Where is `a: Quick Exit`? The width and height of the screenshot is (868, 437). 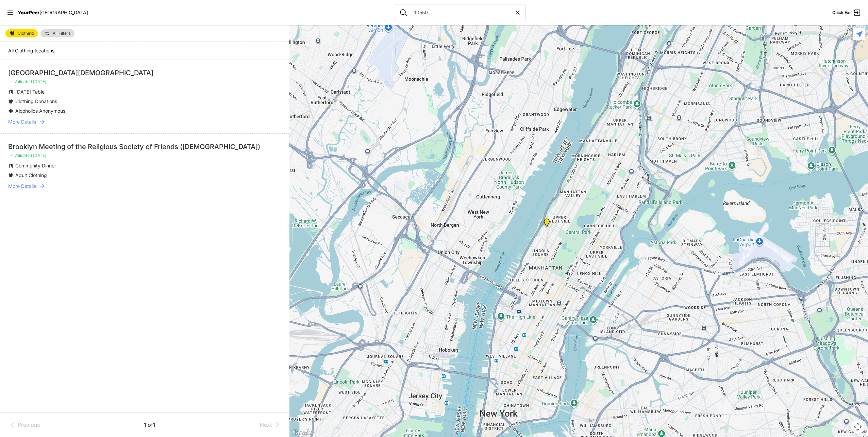 a: Quick Exit is located at coordinates (847, 13).